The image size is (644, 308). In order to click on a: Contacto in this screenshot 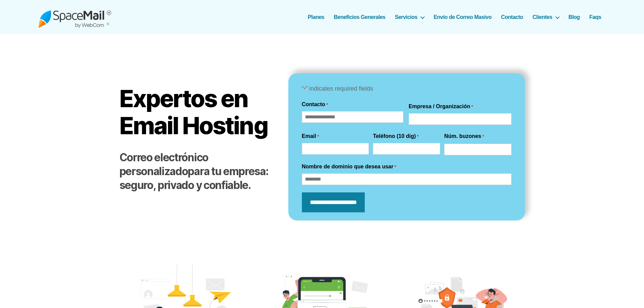, I will do `click(512, 17)`.